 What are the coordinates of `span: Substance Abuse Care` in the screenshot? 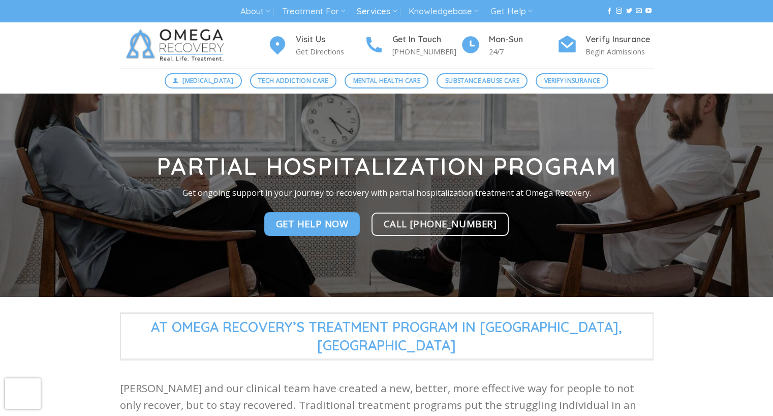 It's located at (482, 80).